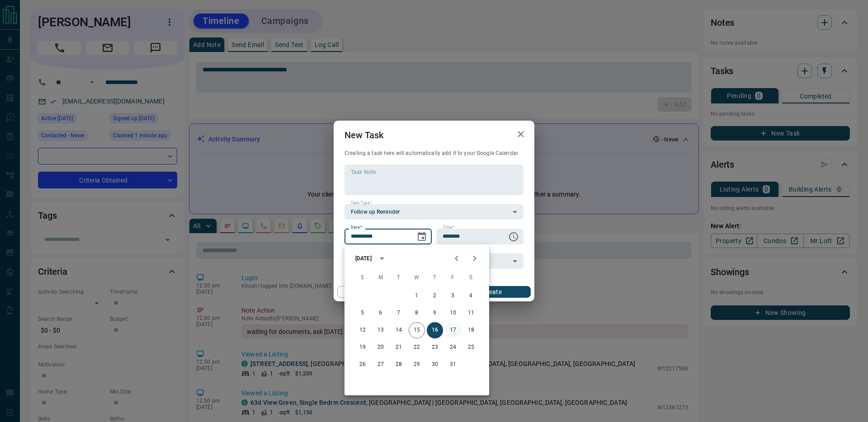 This screenshot has height=422, width=868. What do you see at coordinates (417, 278) in the screenshot?
I see `span: Wednesday` at bounding box center [417, 278].